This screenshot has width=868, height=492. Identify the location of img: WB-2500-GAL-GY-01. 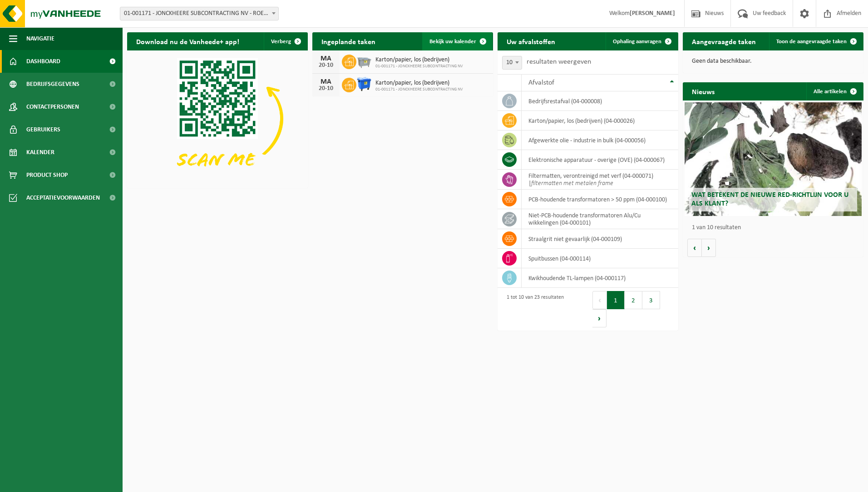
(364, 61).